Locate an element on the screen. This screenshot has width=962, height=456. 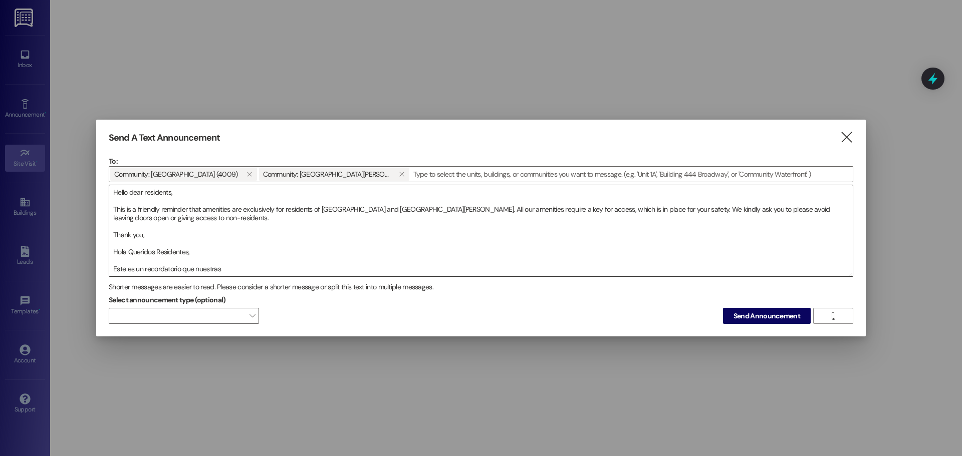
div: Shorter messages are easier to read. Please consider a shorter message or split this text into mu... is located at coordinates (481, 287).